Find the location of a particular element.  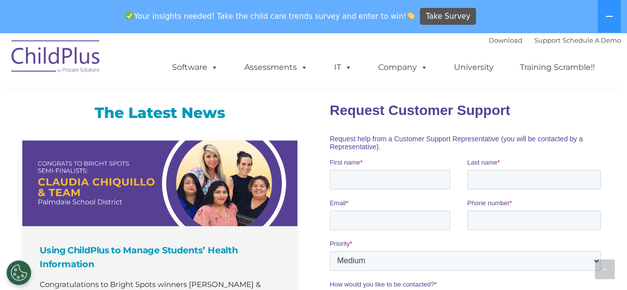

a: University is located at coordinates (474, 67).